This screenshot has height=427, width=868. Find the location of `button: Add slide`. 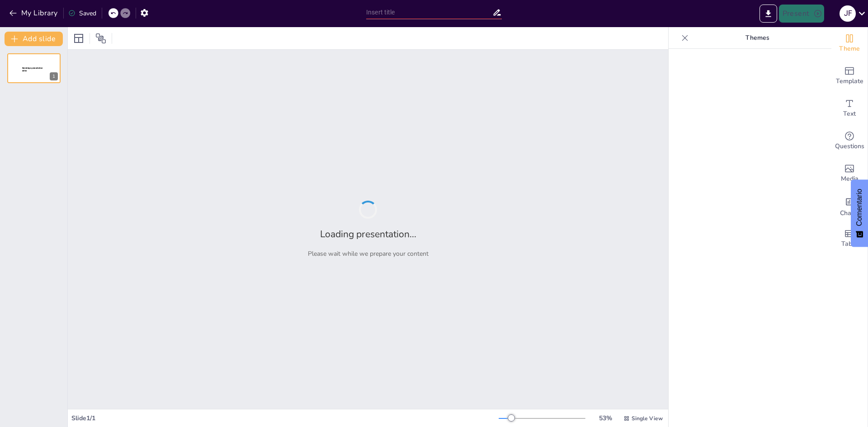

button: Add slide is located at coordinates (33, 39).